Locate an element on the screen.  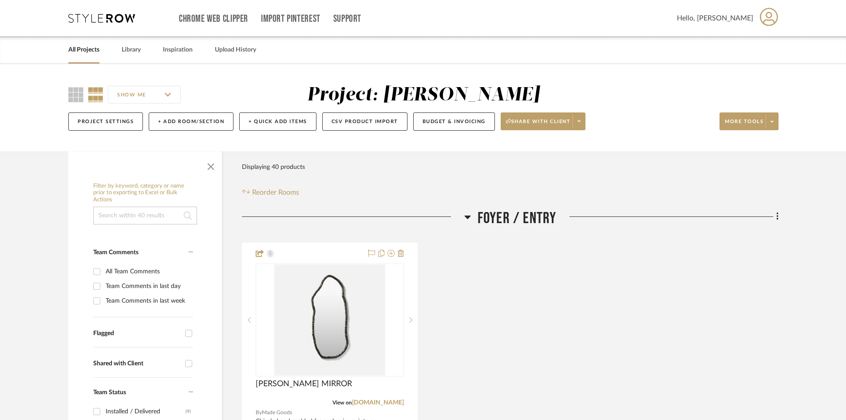
button: Share with client is located at coordinates (544, 121).